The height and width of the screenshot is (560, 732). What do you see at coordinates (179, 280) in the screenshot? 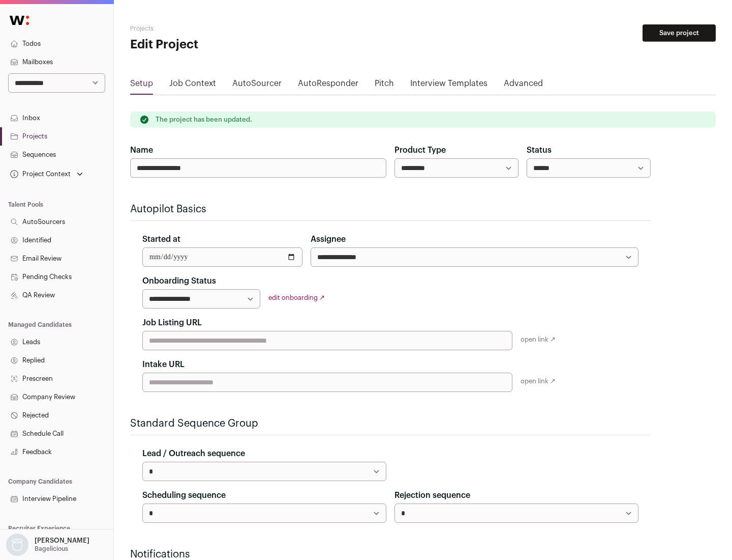
I see `label: Onboarding Status` at bounding box center [179, 280].